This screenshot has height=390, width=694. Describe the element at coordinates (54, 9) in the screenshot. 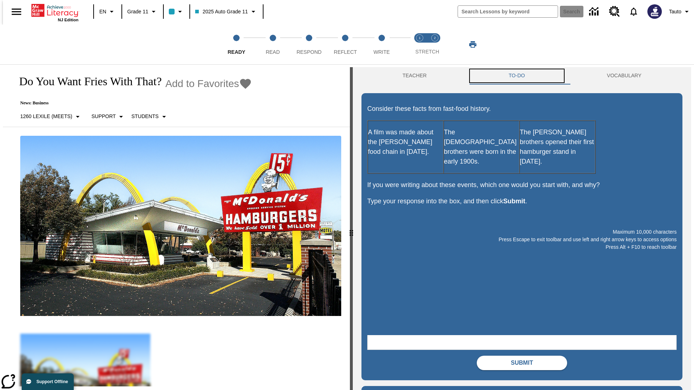

I see `body: Maximum 10,000 characters Press Escape to exit toolbar and use left and right arrow keys to acces...` at that location.